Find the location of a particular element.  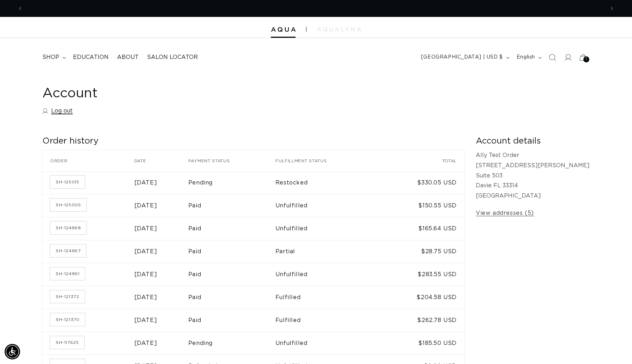

span: Salon Locator is located at coordinates (172, 57).